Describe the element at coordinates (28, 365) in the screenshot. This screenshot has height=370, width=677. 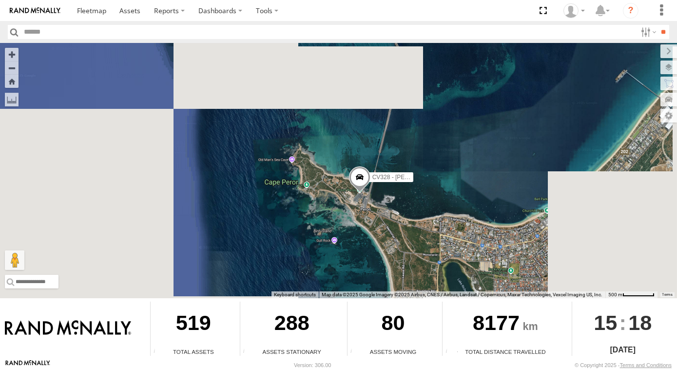
I see `a: Visit our Website` at that location.